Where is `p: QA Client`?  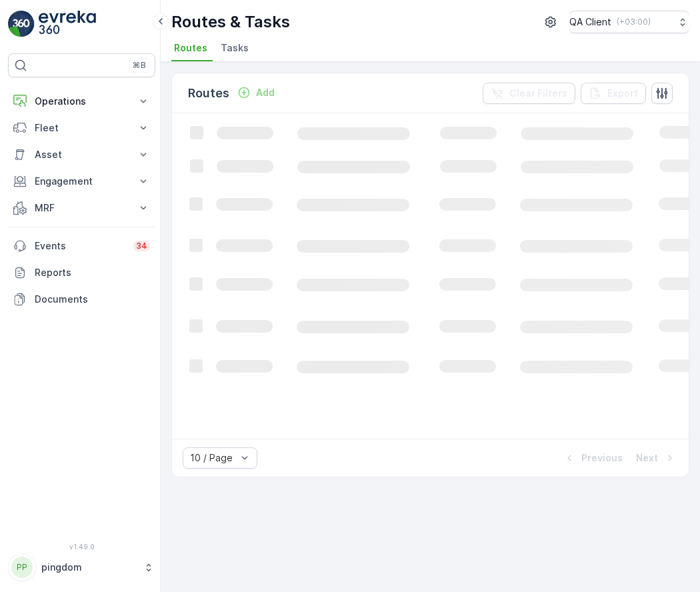
p: QA Client is located at coordinates (590, 22).